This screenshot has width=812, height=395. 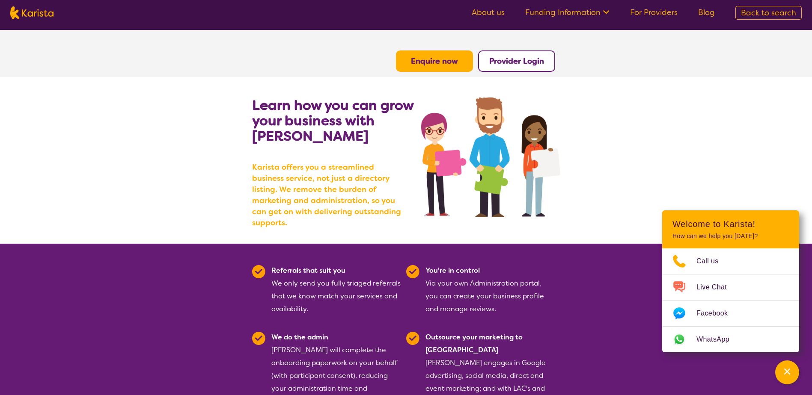 I want to click on button: Provider Login, so click(x=516, y=61).